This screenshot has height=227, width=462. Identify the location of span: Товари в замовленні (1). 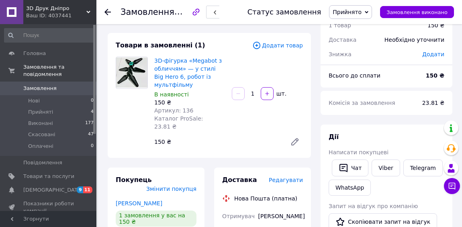
(160, 45).